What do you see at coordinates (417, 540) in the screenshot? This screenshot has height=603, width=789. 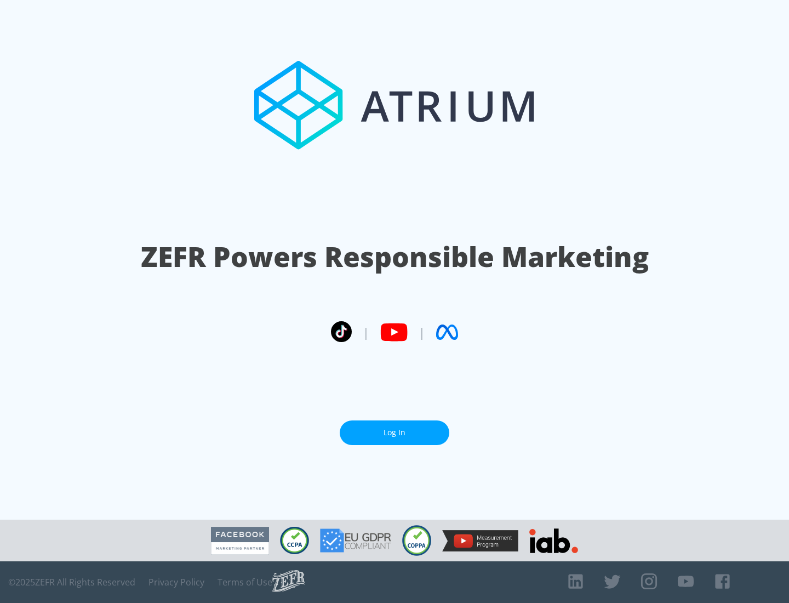 I see `img: COPPA Compliant` at bounding box center [417, 540].